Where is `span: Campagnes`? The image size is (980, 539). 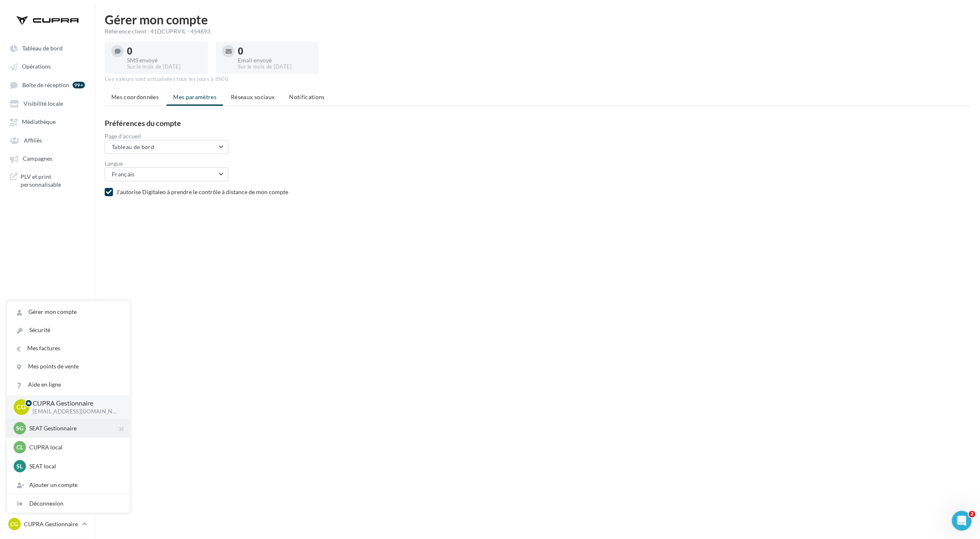 span: Campagnes is located at coordinates (37, 158).